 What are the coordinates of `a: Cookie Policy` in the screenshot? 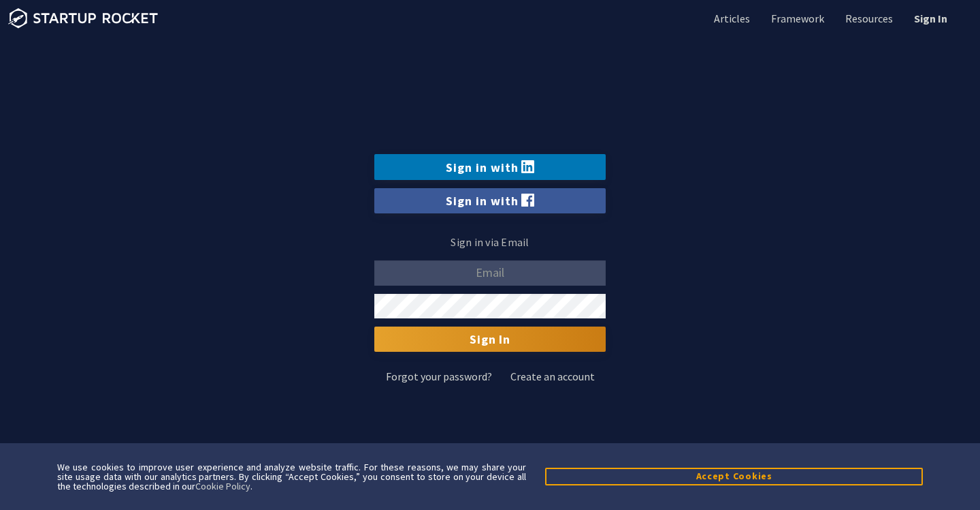 It's located at (223, 486).